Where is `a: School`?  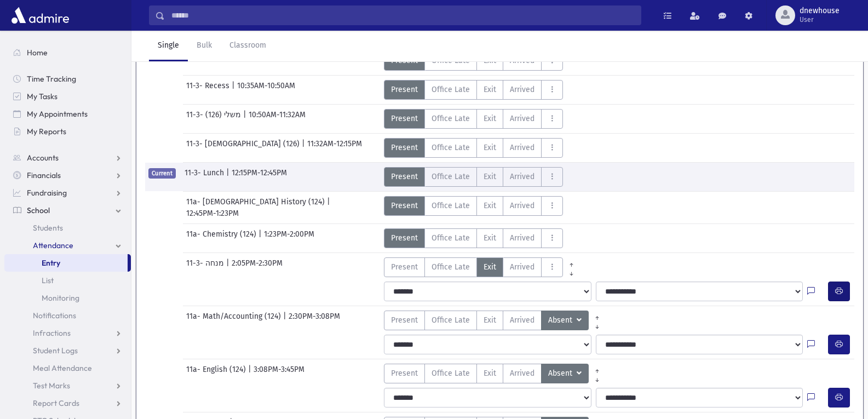 a: School is located at coordinates (68, 211).